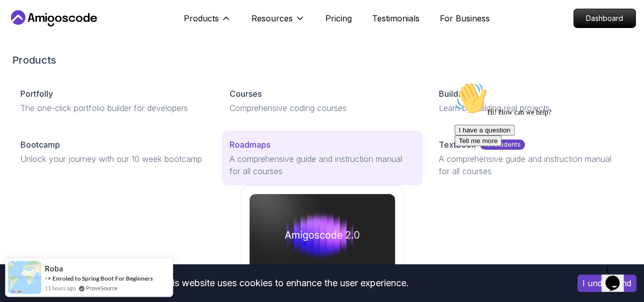  Describe the element at coordinates (113, 108) in the screenshot. I see `p: The one-click portfolio builder for developers` at that location.